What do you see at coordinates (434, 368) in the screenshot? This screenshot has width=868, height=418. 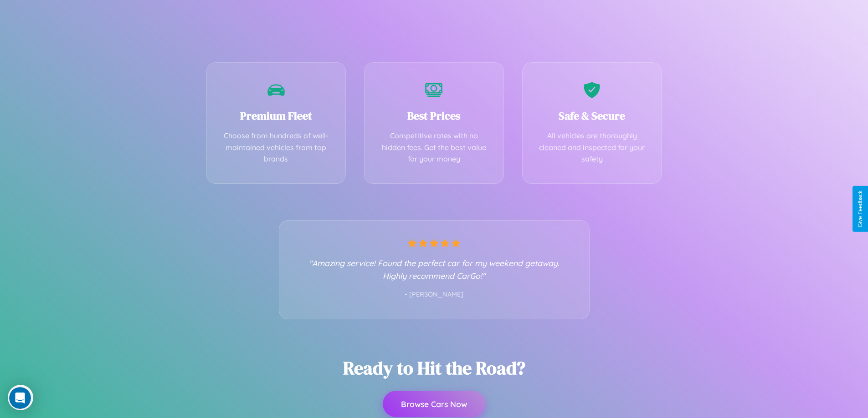 I see `h2: Ready to Hit the Road?` at bounding box center [434, 368].